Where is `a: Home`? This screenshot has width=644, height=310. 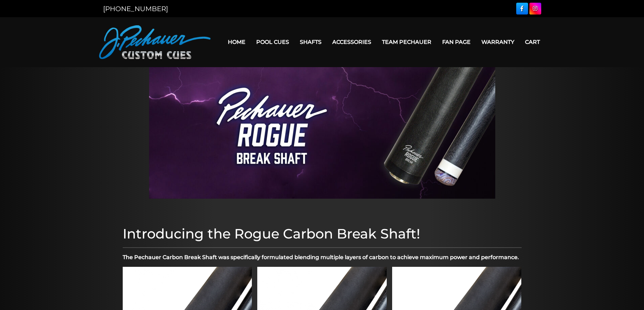 a: Home is located at coordinates (236, 42).